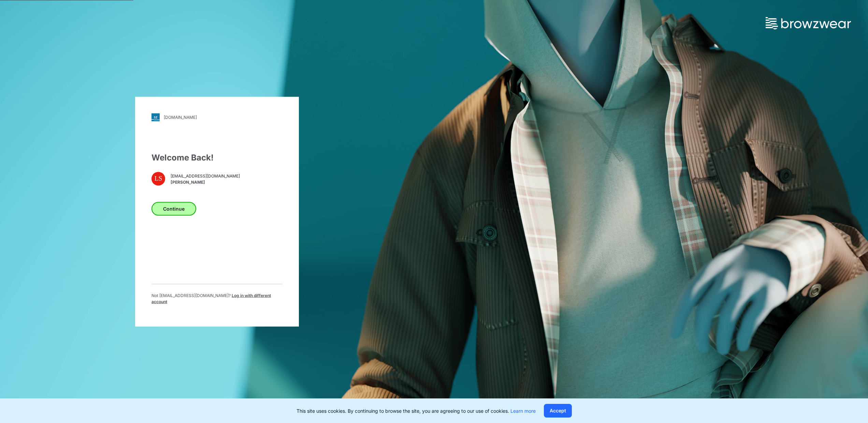 This screenshot has width=868, height=423. I want to click on button: Continue, so click(173, 209).